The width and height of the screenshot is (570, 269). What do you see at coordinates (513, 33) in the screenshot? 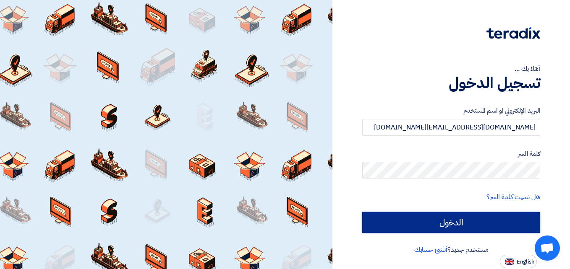
I see `img: Teradix logo` at bounding box center [513, 33].